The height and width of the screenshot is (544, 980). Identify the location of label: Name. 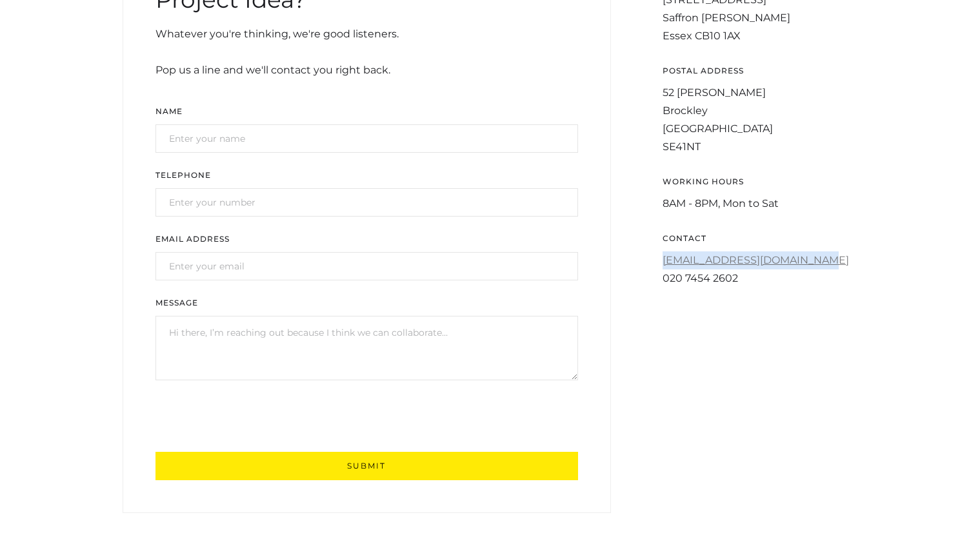
(366, 111).